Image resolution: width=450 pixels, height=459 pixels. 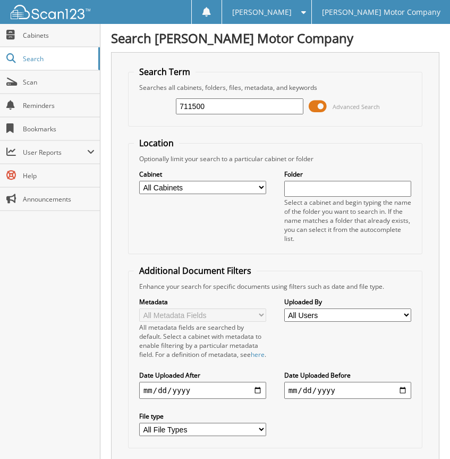 What do you see at coordinates (58, 105) in the screenshot?
I see `span: Reminders` at bounding box center [58, 105].